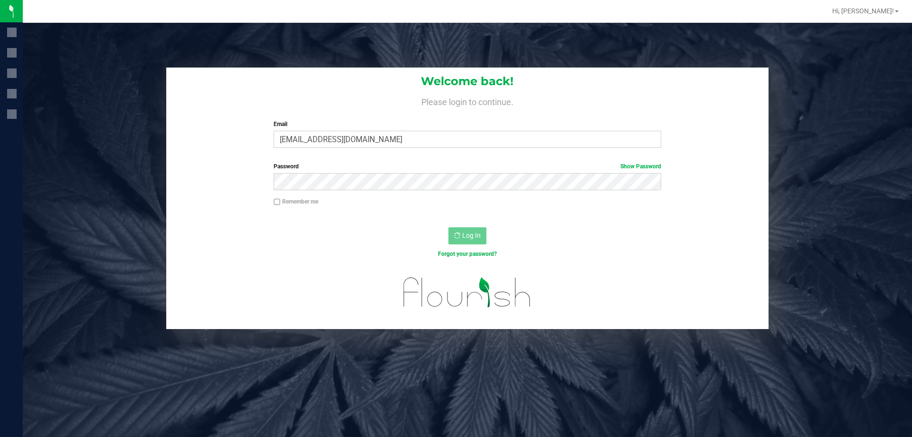 The height and width of the screenshot is (437, 912). Describe the element at coordinates (467, 101) in the screenshot. I see `h4: Please login to continue.` at that location.